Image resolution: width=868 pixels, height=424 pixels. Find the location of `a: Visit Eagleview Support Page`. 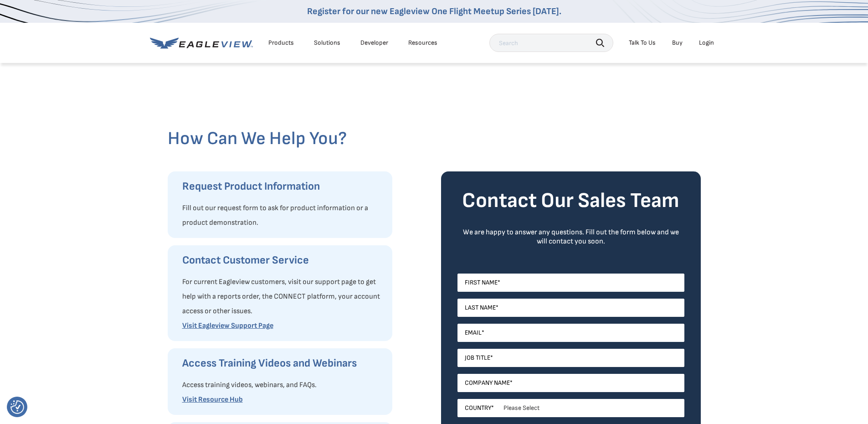

a: Visit Eagleview Support Page is located at coordinates (228, 325).